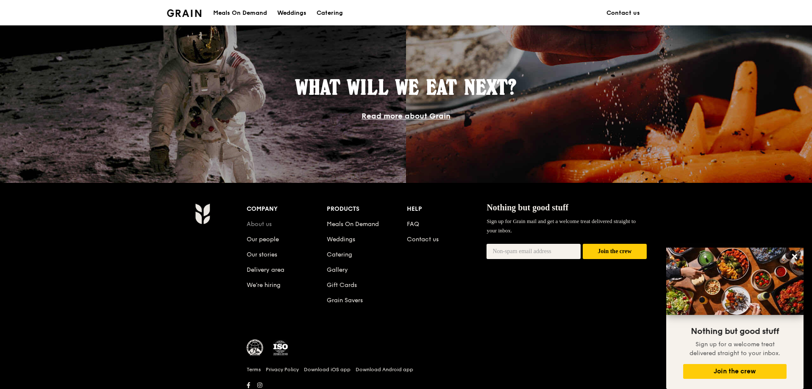 This screenshot has height=389, width=812. I want to click on div: Catering, so click(330, 13).